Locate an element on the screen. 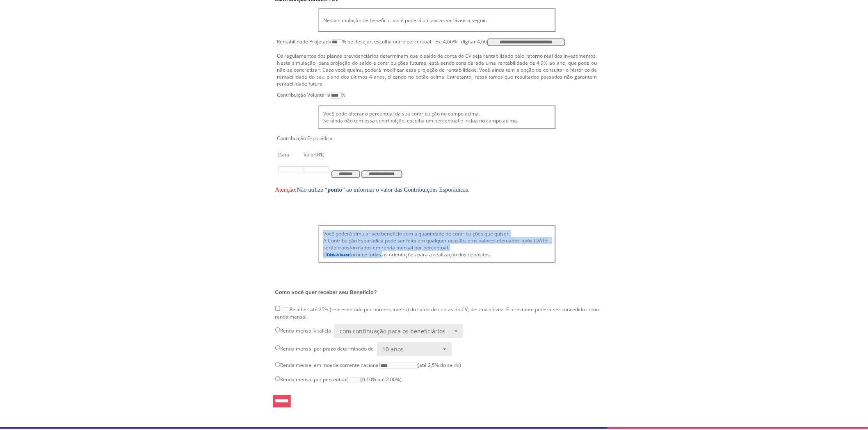  div: Você pode alterar o percentual da sua contribuição no campo acima. is located at coordinates (437, 113).